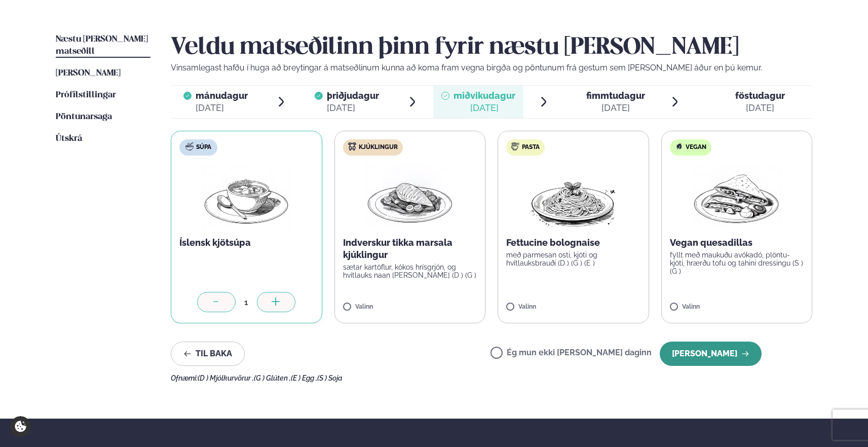 This screenshot has width=868, height=447. Describe the element at coordinates (737, 243) in the screenshot. I see `p: Vegan quesadillas` at that location.